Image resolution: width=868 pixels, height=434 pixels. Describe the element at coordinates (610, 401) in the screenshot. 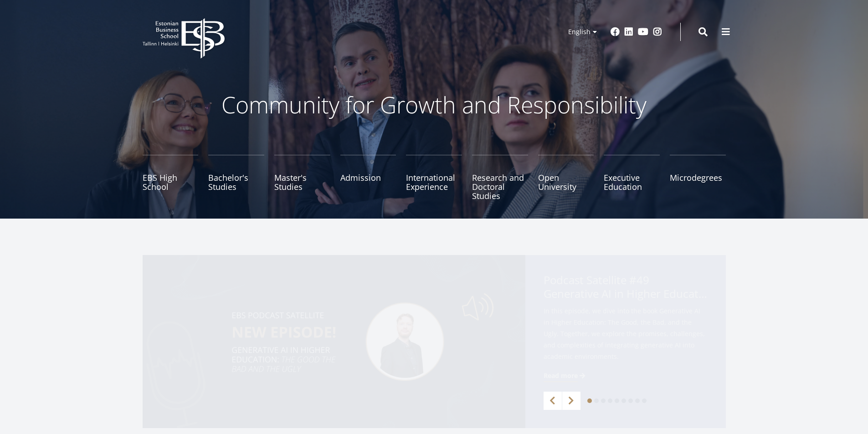

I see `a: 4` at that location.